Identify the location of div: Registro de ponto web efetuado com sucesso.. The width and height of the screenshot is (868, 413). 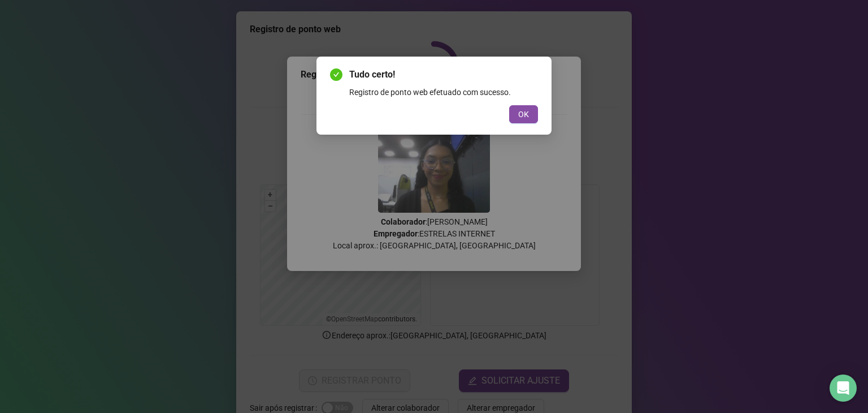
(443, 92).